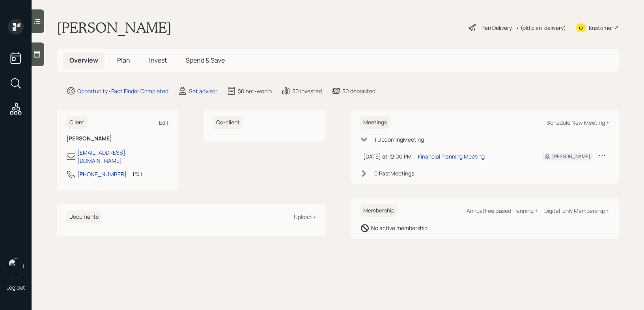 This screenshot has width=644, height=310. I want to click on div: Opportunity · Fact Finder Completed, so click(123, 91).